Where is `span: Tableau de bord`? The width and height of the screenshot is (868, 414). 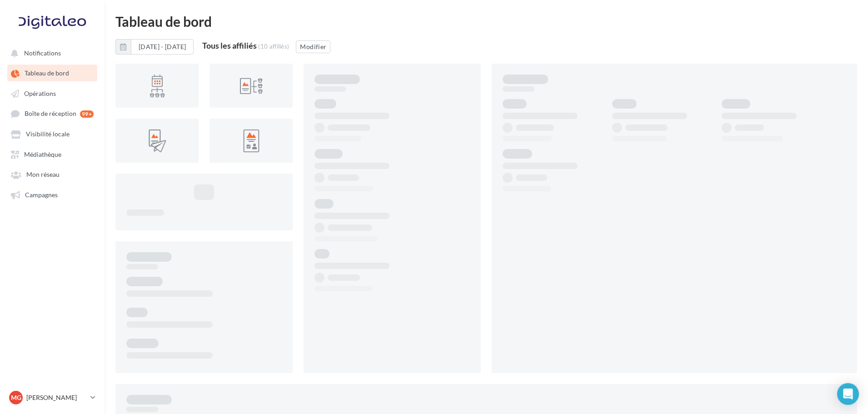 span: Tableau de bord is located at coordinates (47, 73).